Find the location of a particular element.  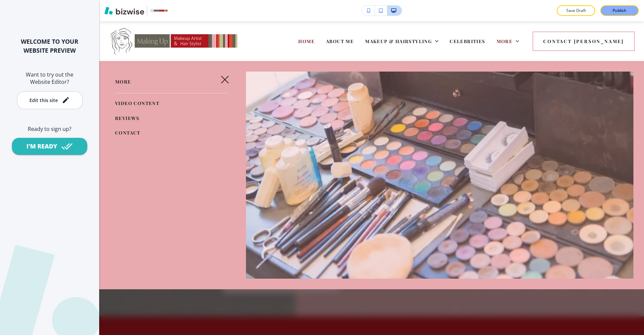

p: Publish is located at coordinates (620, 11).